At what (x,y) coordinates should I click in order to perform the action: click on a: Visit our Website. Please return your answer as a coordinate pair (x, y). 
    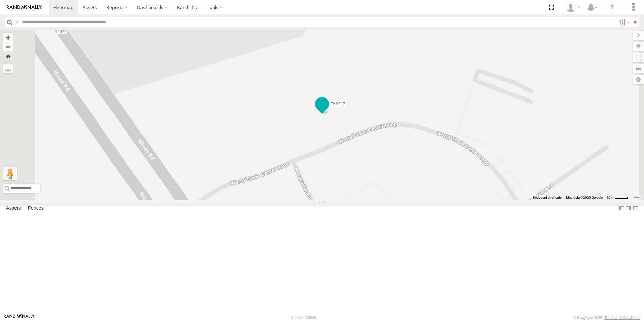
    Looking at the image, I should click on (19, 318).